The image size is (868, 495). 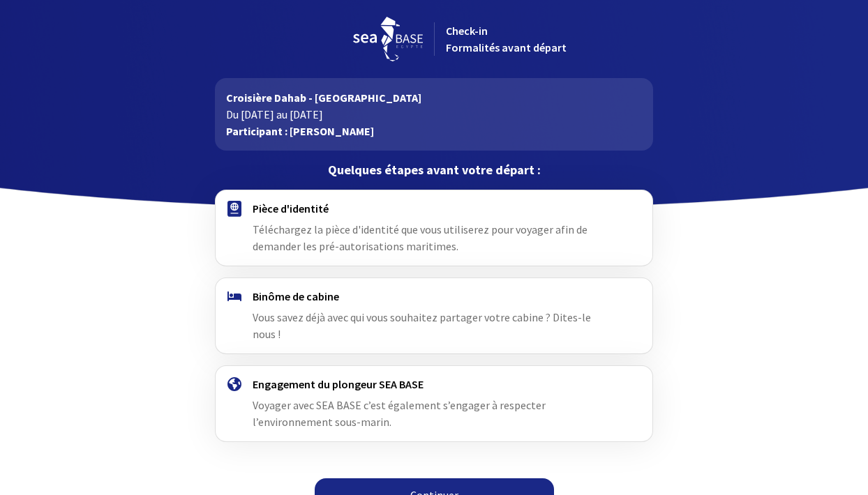 I want to click on span: Check-in Formalités avant départ, so click(x=505, y=39).